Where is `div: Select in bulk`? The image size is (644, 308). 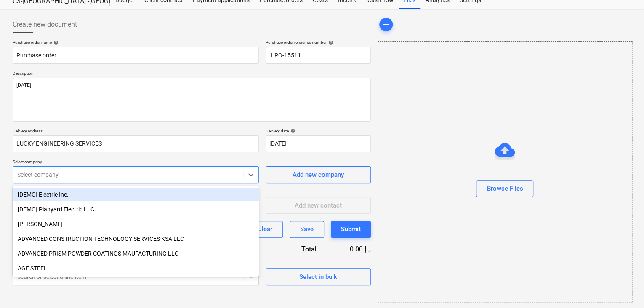
div: Select in bulk is located at coordinates (318, 277).